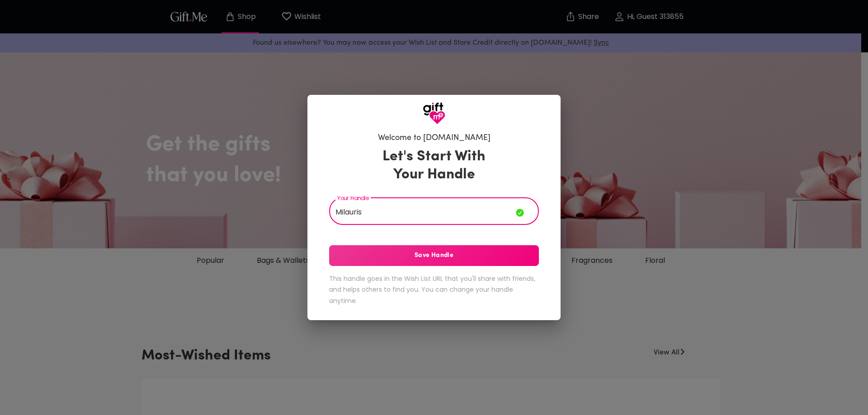 The height and width of the screenshot is (415, 868). What do you see at coordinates (434, 166) in the screenshot?
I see `h3: Let's Start With Your Handle` at bounding box center [434, 166].